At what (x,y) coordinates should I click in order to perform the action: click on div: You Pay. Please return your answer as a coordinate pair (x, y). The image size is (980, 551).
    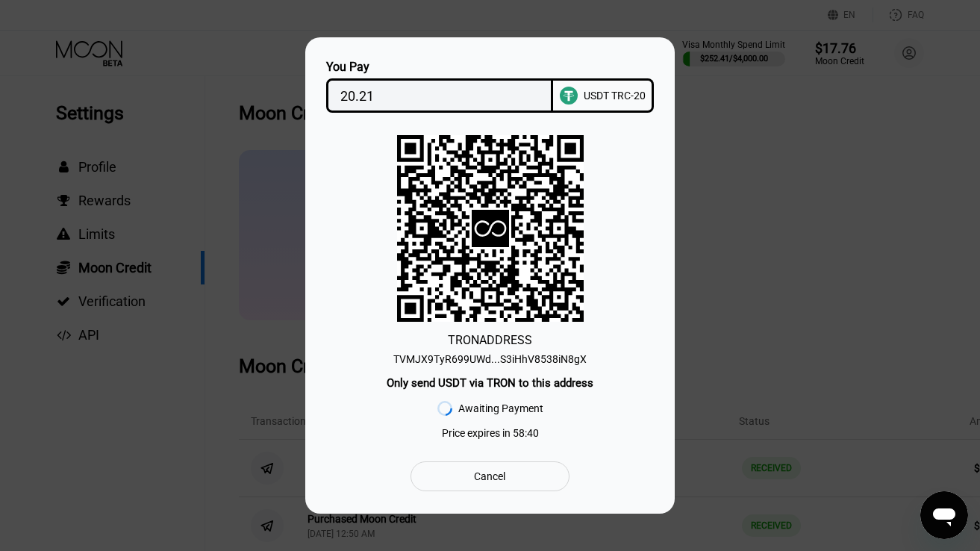
    Looking at the image, I should click on (440, 67).